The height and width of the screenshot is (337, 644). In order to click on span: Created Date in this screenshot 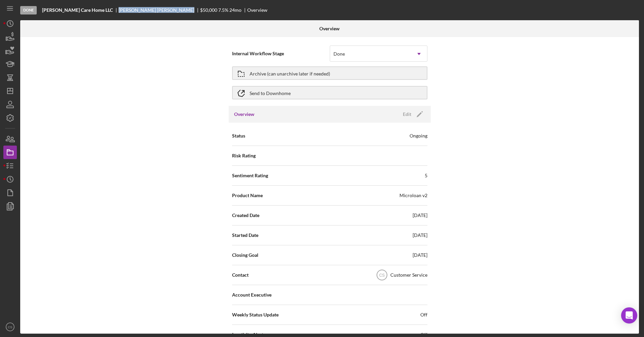, I will do `click(245, 215)`.